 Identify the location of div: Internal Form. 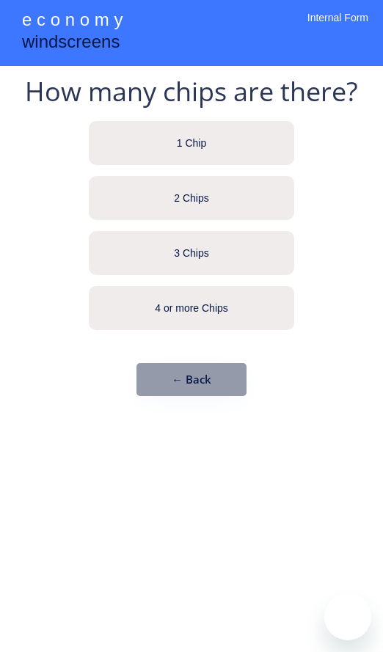
(337, 27).